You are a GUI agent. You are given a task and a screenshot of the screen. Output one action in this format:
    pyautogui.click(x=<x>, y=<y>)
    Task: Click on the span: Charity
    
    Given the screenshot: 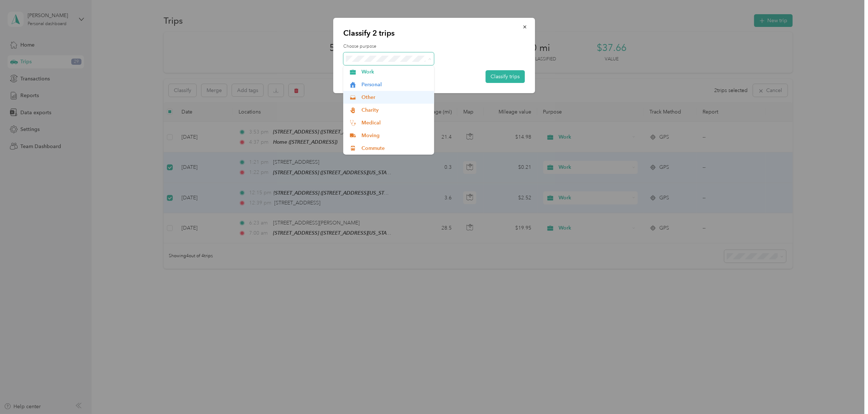 What is the action you would take?
    pyautogui.click(x=396, y=110)
    